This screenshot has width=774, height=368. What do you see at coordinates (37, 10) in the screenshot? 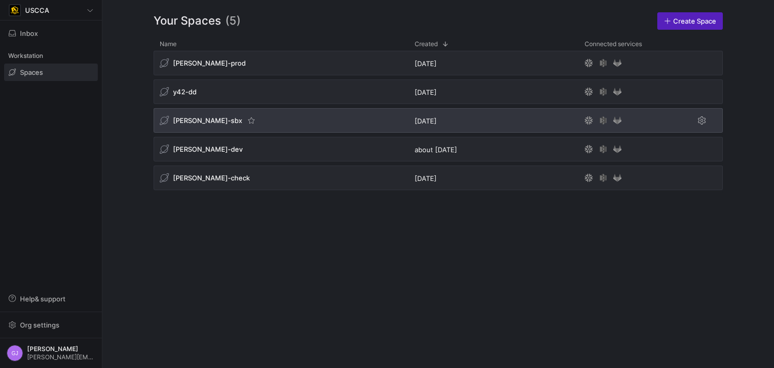
I see `span: USCCA` at bounding box center [37, 10].